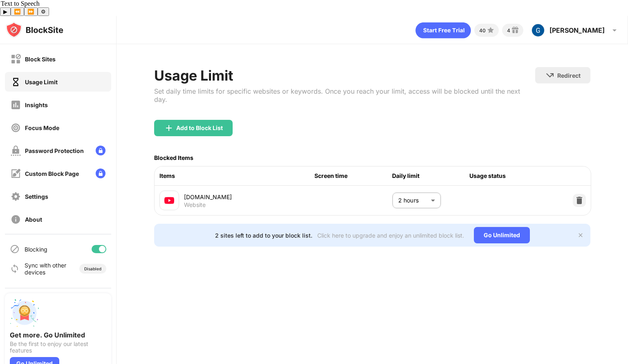  Describe the element at coordinates (581, 235) in the screenshot. I see `img: x-button.svg` at that location.